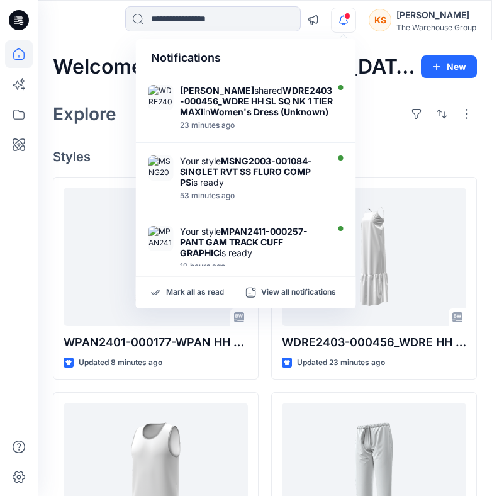 Image resolution: width=492 pixels, height=496 pixels. What do you see at coordinates (84, 114) in the screenshot?
I see `h2: Explore` at bounding box center [84, 114].